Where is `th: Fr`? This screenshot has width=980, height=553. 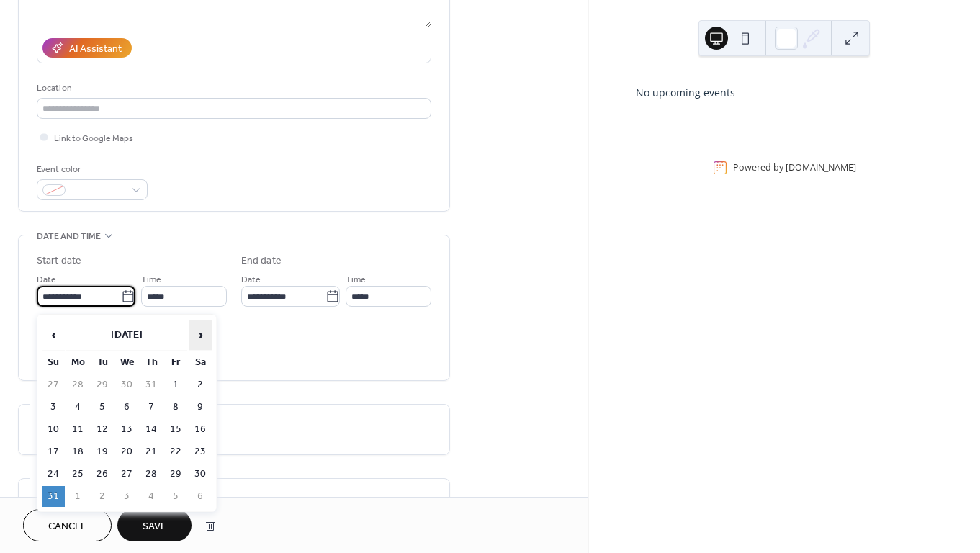
th: Fr is located at coordinates (175, 362).